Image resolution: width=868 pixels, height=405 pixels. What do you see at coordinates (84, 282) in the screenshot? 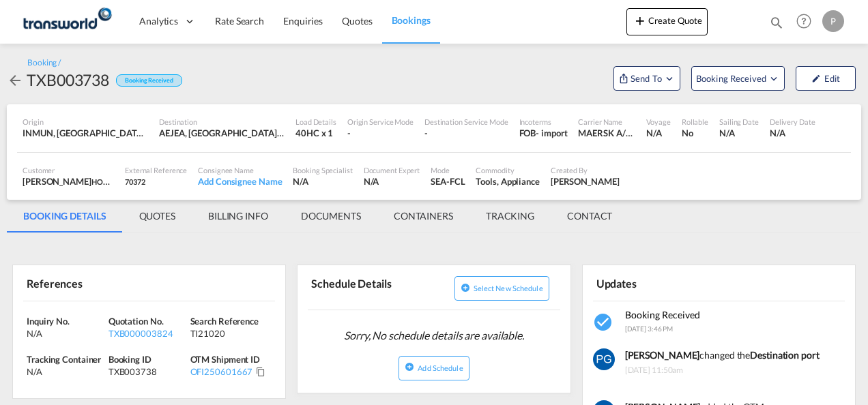
I see `div: References` at bounding box center [84, 282].